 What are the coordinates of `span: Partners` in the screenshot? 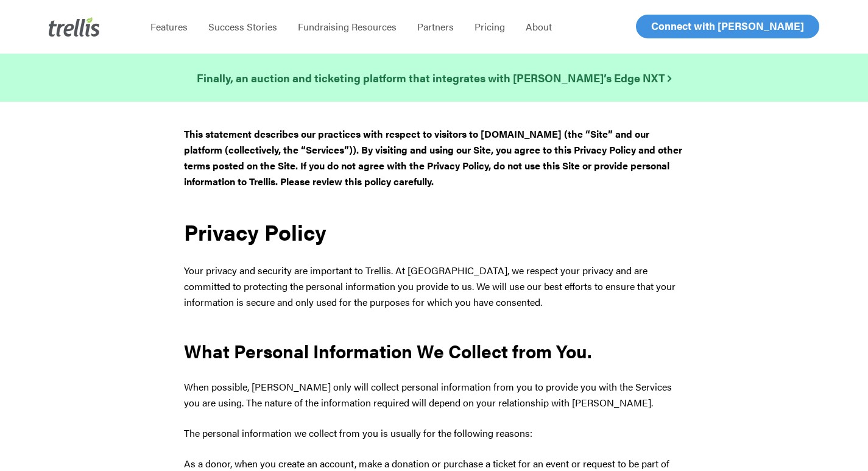 It's located at (435, 26).